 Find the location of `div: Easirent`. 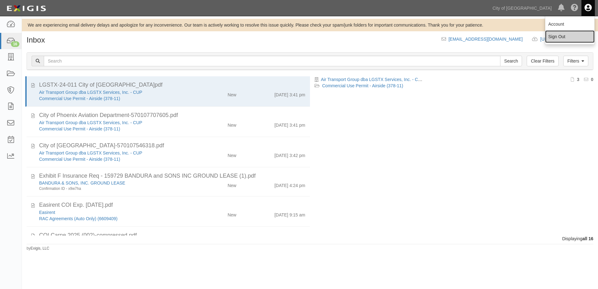

div: Easirent is located at coordinates (115, 212).